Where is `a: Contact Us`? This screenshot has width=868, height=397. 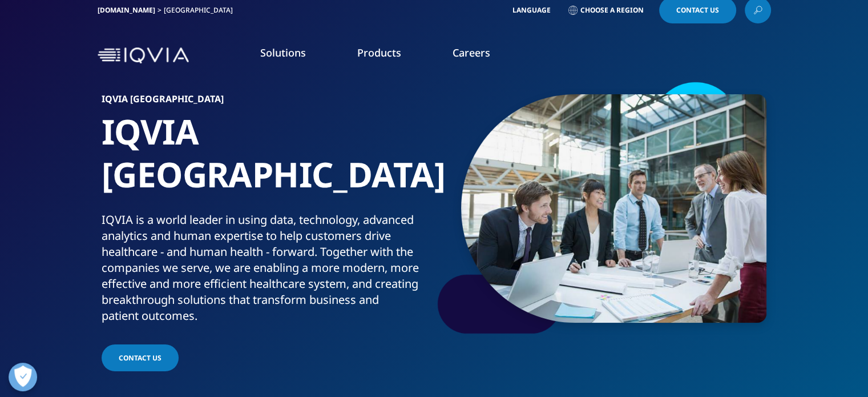 a: Contact Us is located at coordinates (140, 357).